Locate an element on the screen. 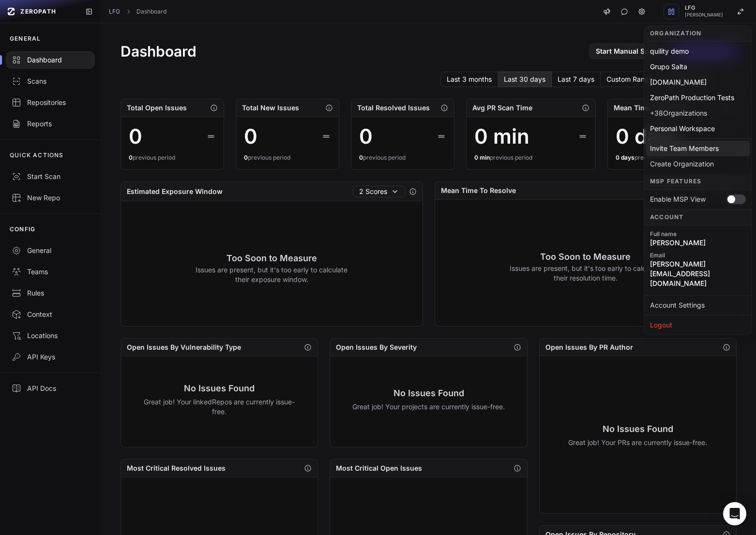  span: 0 days is located at coordinates (625, 157).